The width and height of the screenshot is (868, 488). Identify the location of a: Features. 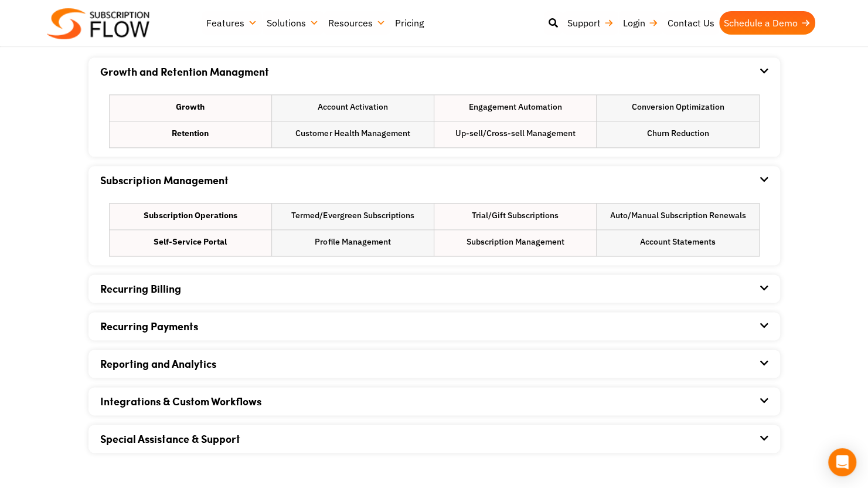
(231, 23).